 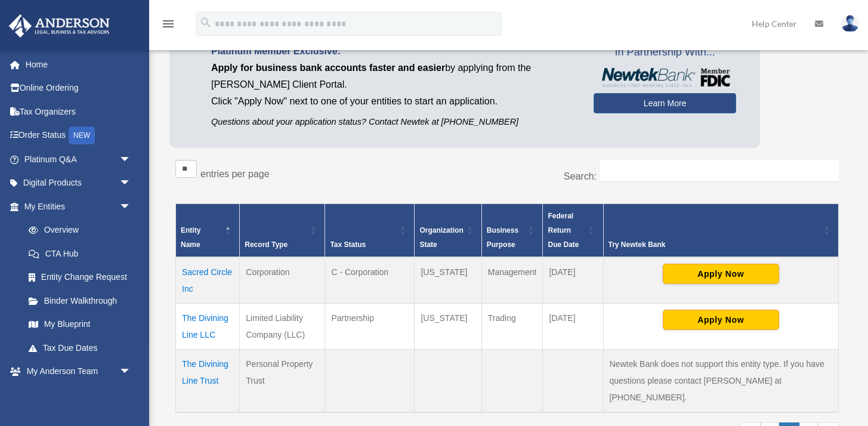 I want to click on img: User Pic, so click(x=850, y=23).